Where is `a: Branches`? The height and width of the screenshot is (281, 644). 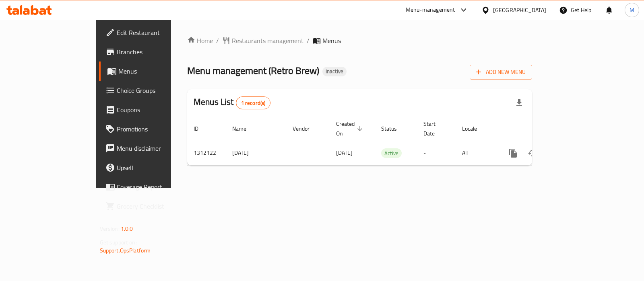 a: Branches is located at coordinates (151, 52).